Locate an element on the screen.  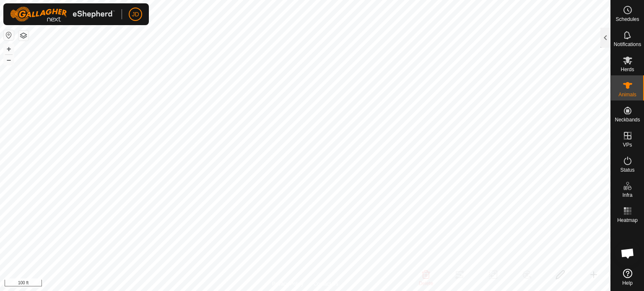
span: Infra is located at coordinates (627, 195).